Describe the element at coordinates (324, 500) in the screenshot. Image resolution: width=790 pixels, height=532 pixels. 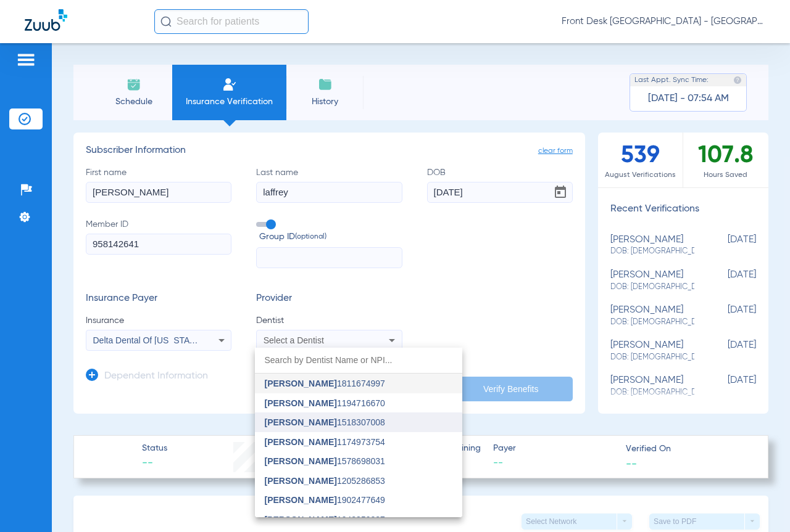
I see `span: 1902477649` at that location.